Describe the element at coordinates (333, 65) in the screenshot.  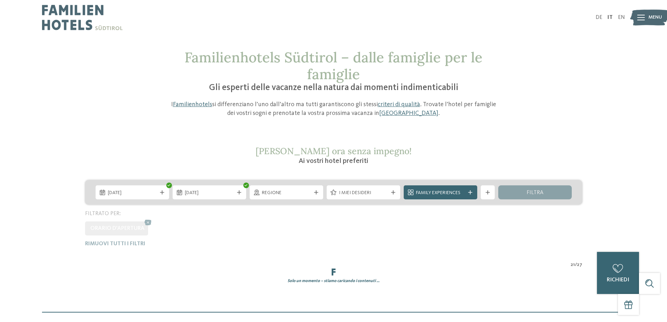
I see `span: Familienhotels Südtirol – dalle famiglie per le famiglie` at that location.